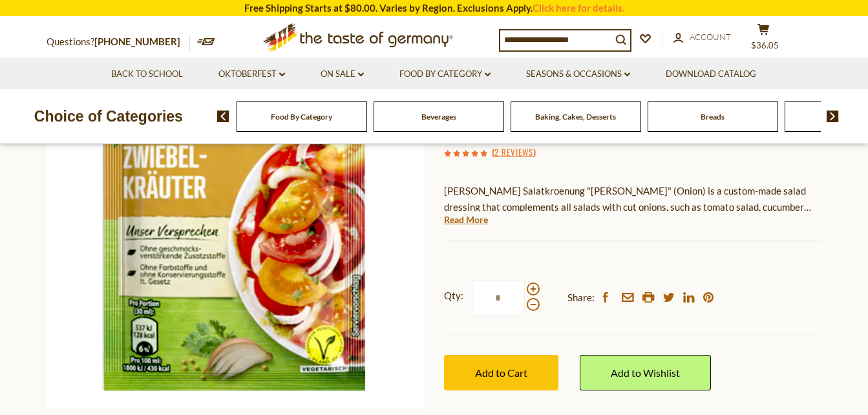 Image resolution: width=868 pixels, height=415 pixels. What do you see at coordinates (439, 116) in the screenshot?
I see `a: Beverages` at bounding box center [439, 116].